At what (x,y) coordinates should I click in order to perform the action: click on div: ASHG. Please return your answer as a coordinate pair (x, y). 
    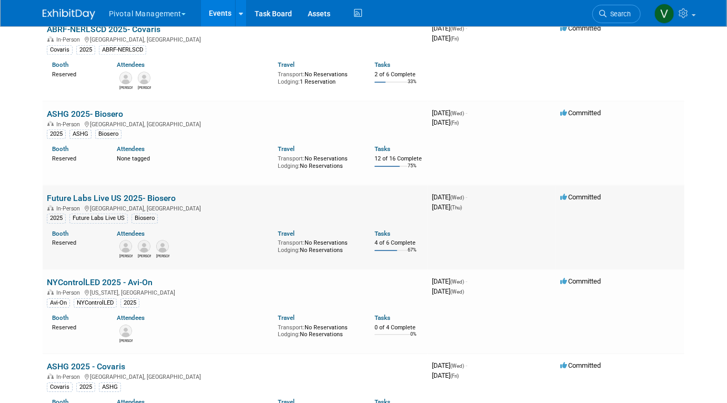
    Looking at the image, I should click on (110, 387).